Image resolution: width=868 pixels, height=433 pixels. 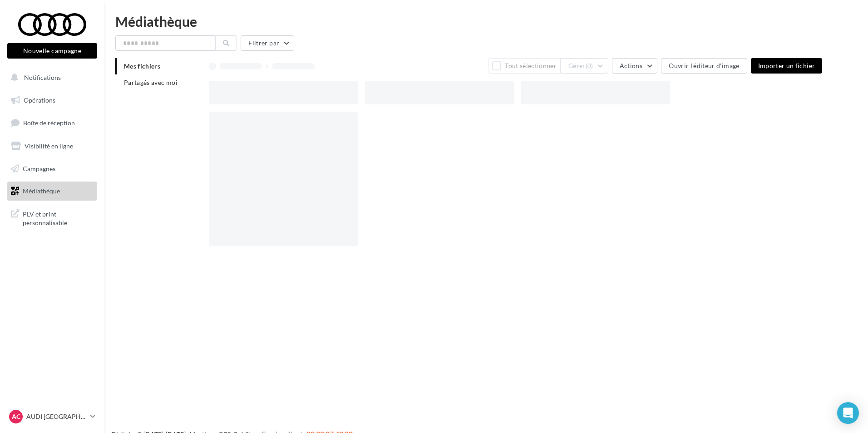 I want to click on button: Tout sélectionner, so click(x=524, y=66).